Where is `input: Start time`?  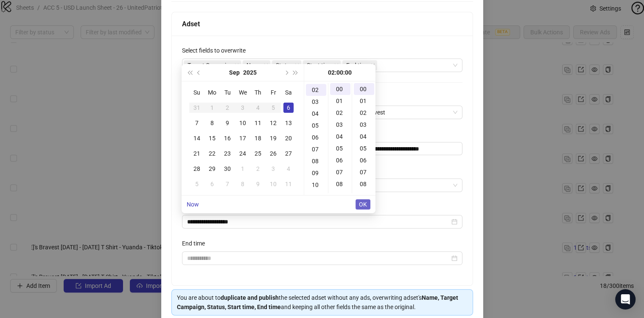
input: Start time is located at coordinates (318, 221).